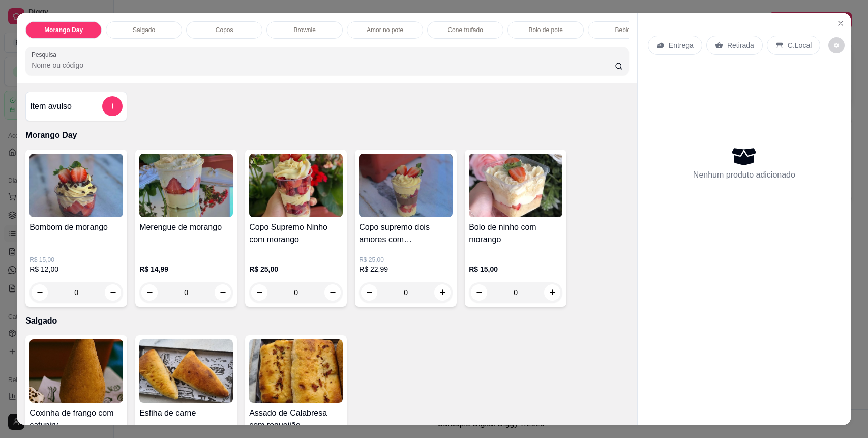 The width and height of the screenshot is (868, 438). What do you see at coordinates (296, 234) in the screenshot?
I see `h4: Copo Supremo Ninho com morango` at bounding box center [296, 234].